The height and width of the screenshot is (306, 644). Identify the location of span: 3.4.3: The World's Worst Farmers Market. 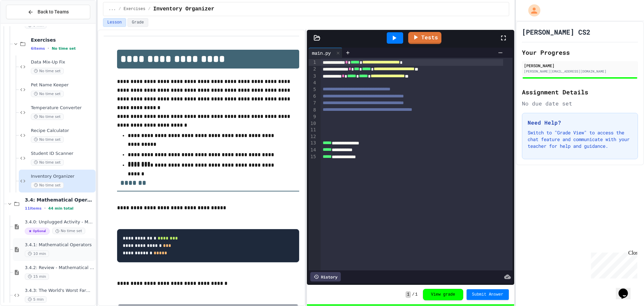
(59, 290).